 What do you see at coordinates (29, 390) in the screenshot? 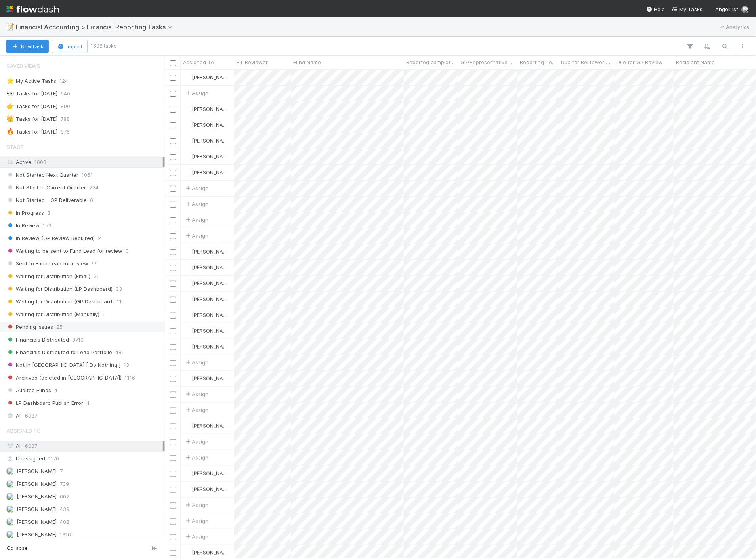
I see `span: Audited Funds` at bounding box center [29, 390].